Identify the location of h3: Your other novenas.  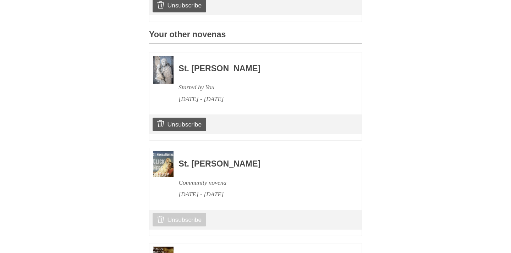
(256, 37).